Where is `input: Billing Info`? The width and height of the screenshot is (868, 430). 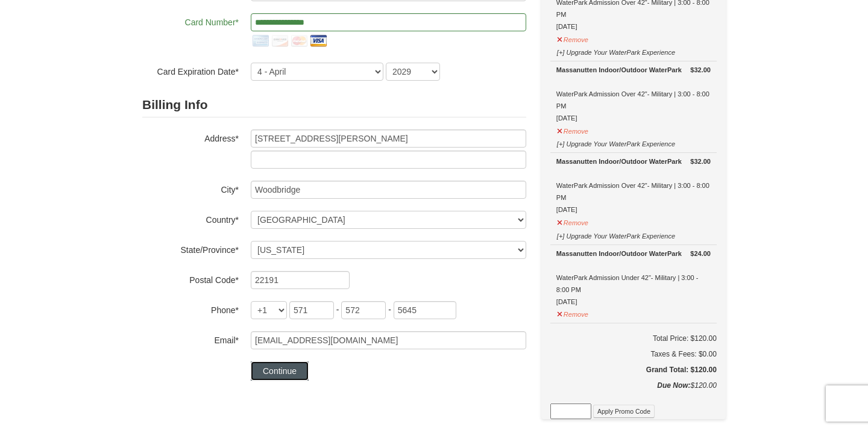 input: Billing Info is located at coordinates (388, 139).